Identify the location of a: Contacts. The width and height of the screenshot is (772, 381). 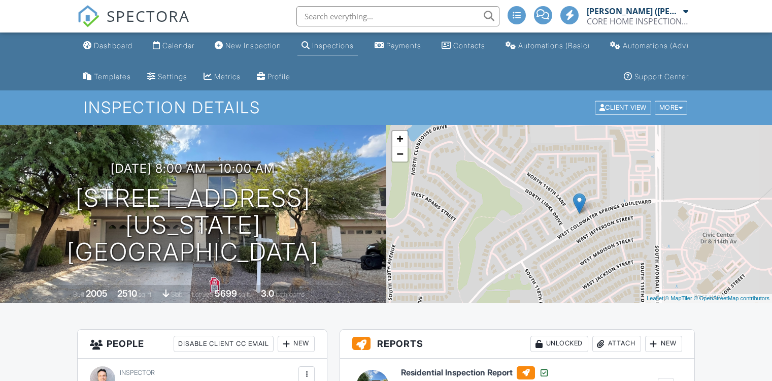
(463, 46).